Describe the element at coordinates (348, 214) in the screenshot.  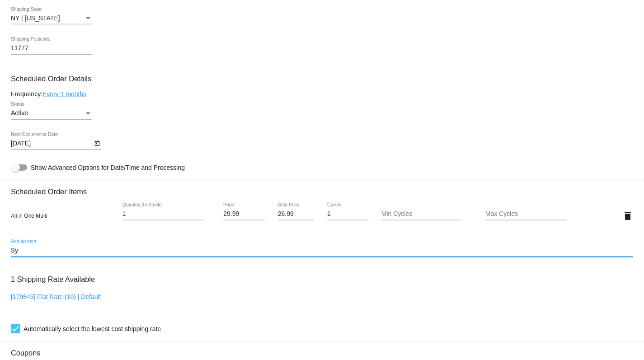
I see `input: Cycles` at that location.